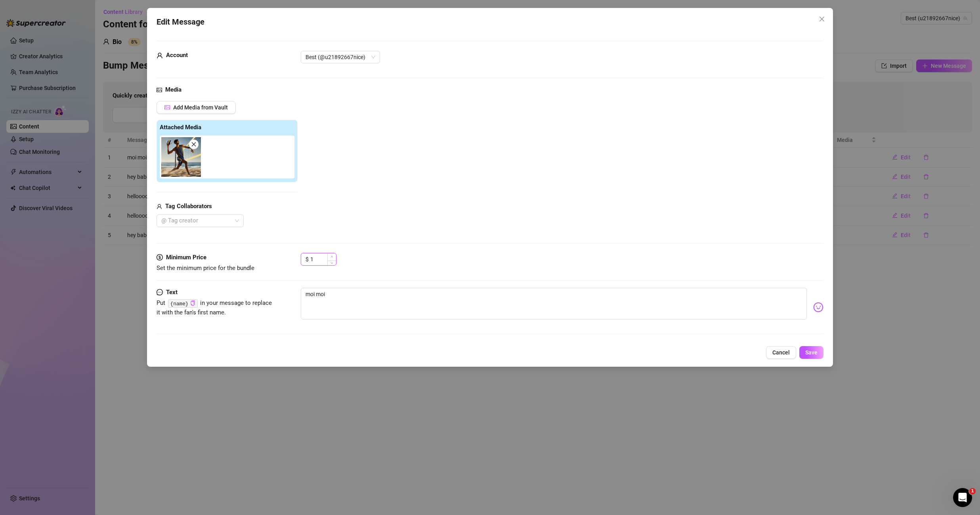 The width and height of the screenshot is (980, 515). What do you see at coordinates (822, 19) in the screenshot?
I see `button: Close` at bounding box center [822, 19].